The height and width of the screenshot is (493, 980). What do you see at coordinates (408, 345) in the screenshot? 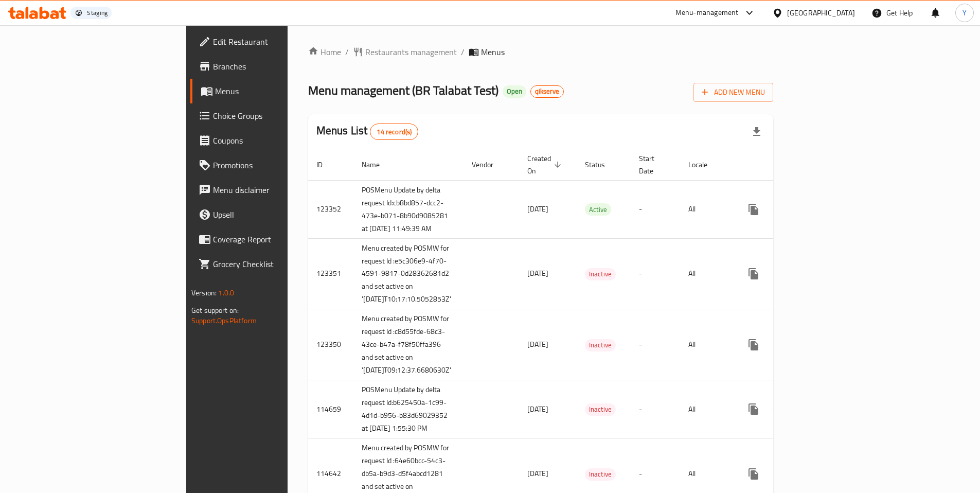
I see `td: Menu created by POSMW for request Id :c8d55fde-68c3-43ce-b47a-f78f50ffa396 and set active on '[DA...` at bounding box center [408, 345].